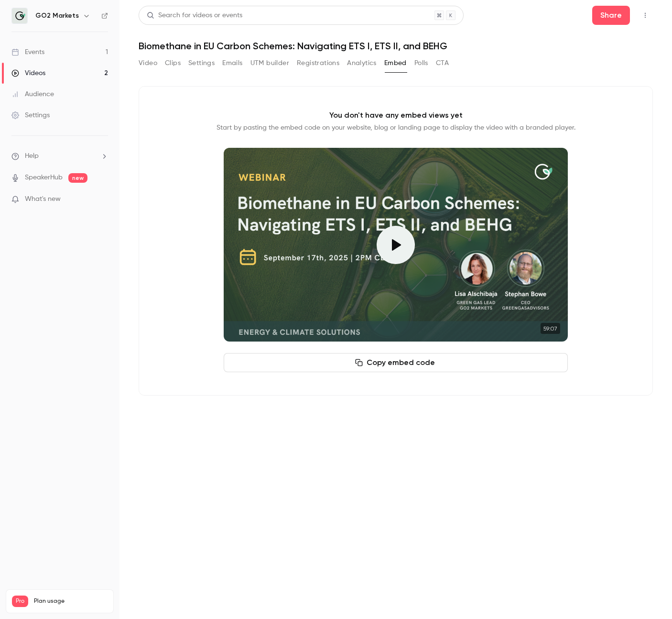 The image size is (672, 619). I want to click on button: Embed, so click(396, 63).